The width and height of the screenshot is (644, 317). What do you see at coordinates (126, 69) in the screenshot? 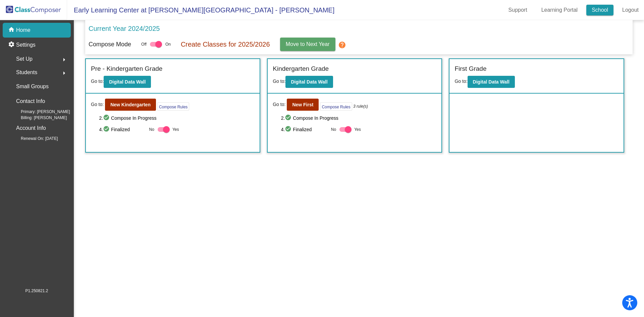
I see `label: Pre - Kindergarten Grade` at bounding box center [126, 69].